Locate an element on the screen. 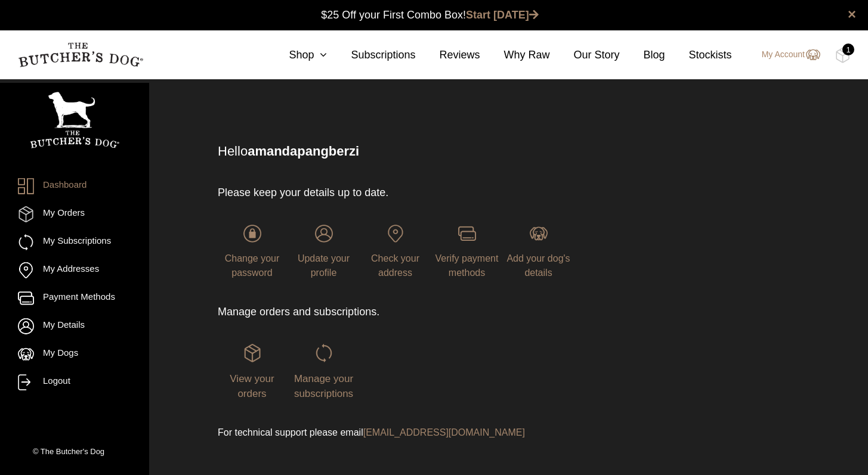  a: My Orders is located at coordinates (75, 214).